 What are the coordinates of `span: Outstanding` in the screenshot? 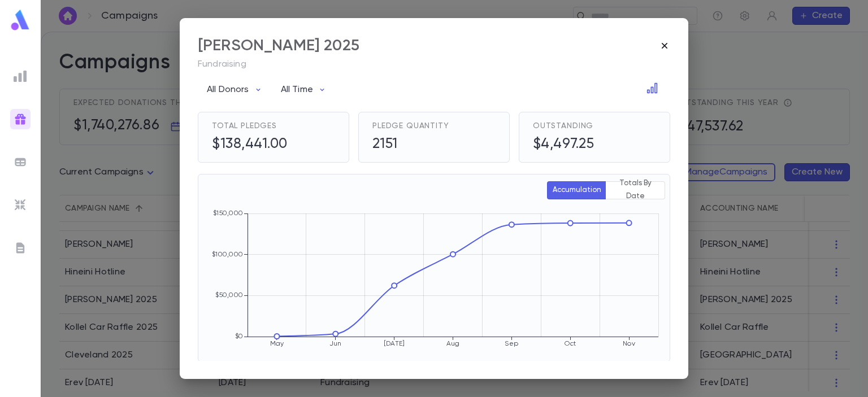 It's located at (563, 126).